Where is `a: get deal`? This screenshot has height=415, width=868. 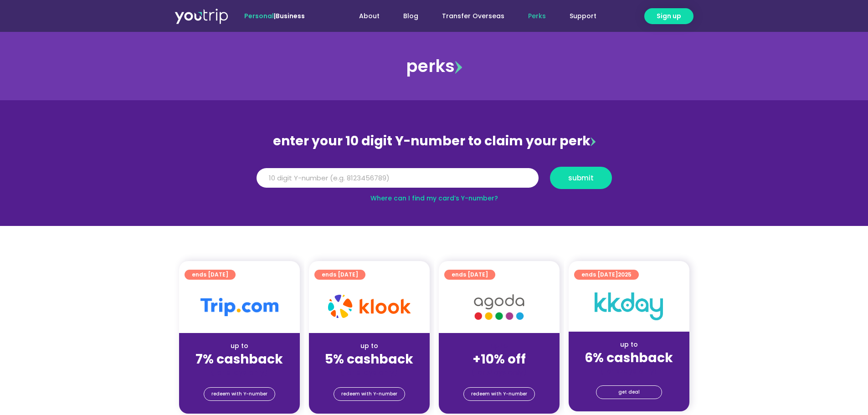
a: get deal is located at coordinates (629, 392).